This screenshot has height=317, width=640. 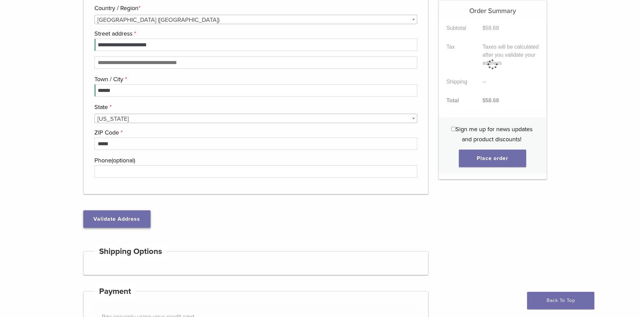 I want to click on h4: Payment, so click(x=115, y=292).